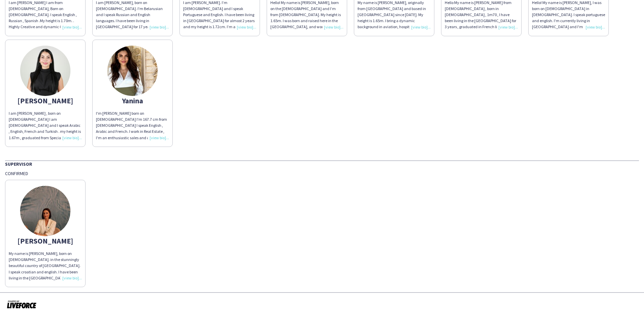 The width and height of the screenshot is (644, 317). What do you see at coordinates (46, 71) in the screenshot?
I see `img: thumb-67f2125fe7cce.jpeg` at bounding box center [46, 71].